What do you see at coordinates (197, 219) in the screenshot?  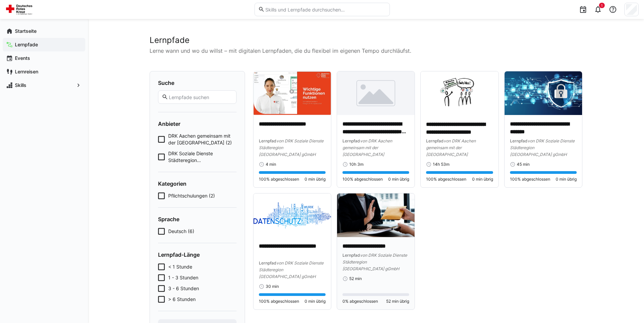 I see `h4: Sprache` at bounding box center [197, 219].